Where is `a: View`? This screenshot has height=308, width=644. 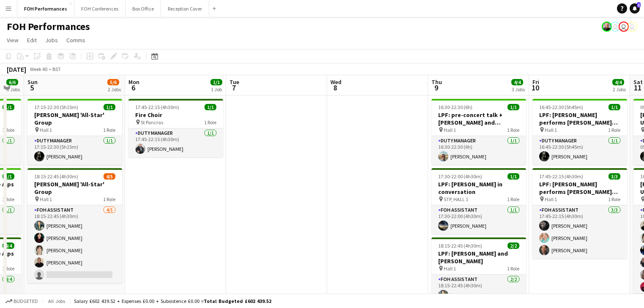 a: View is located at coordinates (13, 40).